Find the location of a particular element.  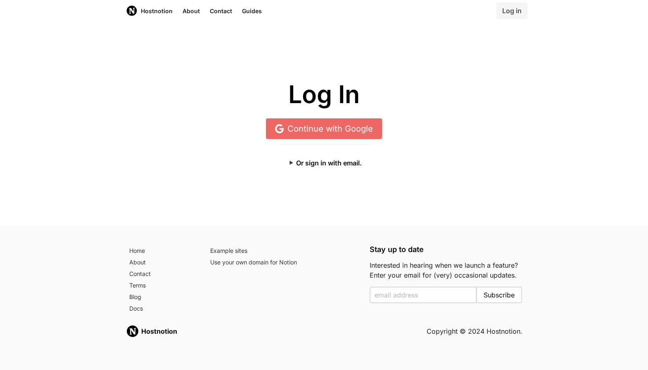

a: Use your own domain for Notion is located at coordinates (283, 263).